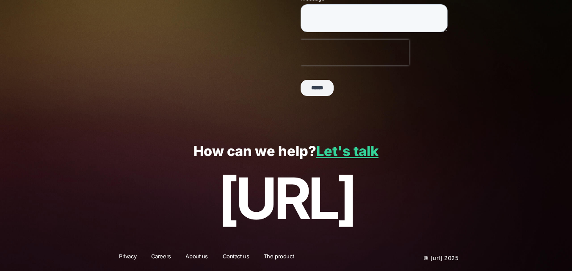  What do you see at coordinates (347, 151) in the screenshot?
I see `a: Let's talk` at bounding box center [347, 151].